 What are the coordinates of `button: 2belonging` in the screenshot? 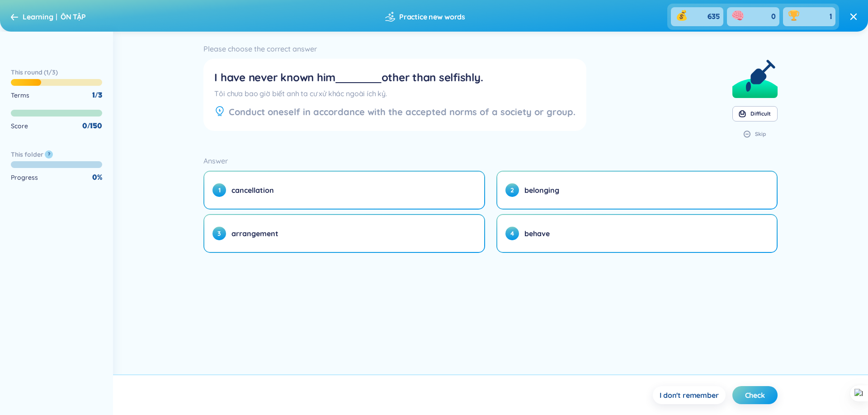 It's located at (637, 190).